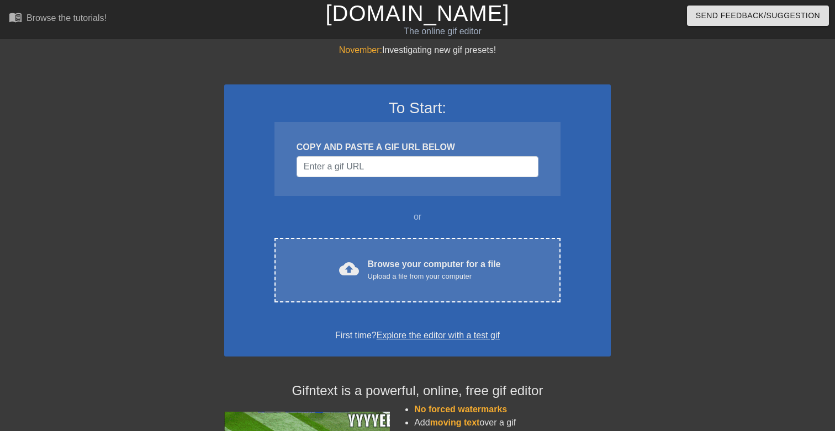 This screenshot has width=835, height=431. What do you see at coordinates (418, 391) in the screenshot?
I see `h4: Gifntext is a powerful, online, free gif editor` at bounding box center [418, 391].